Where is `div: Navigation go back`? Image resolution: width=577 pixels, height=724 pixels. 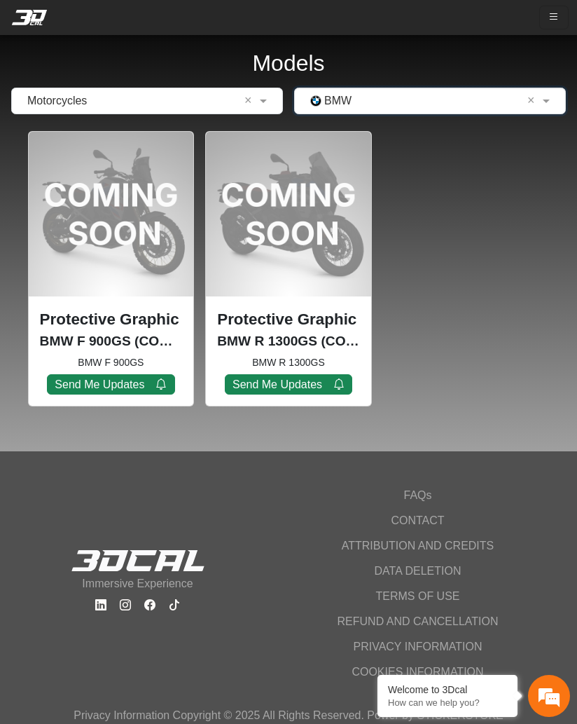 div: Navigation go back is located at coordinates (26, 83).